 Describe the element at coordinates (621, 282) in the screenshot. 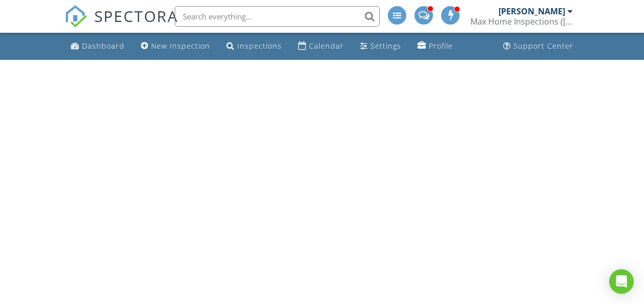

I see `div: Open Intercom Messenger` at that location.